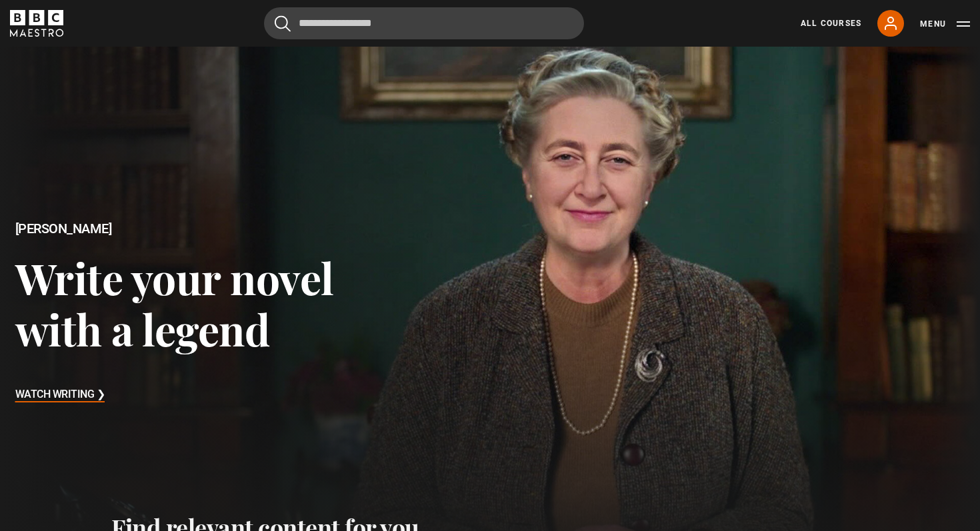 The height and width of the screenshot is (531, 980). What do you see at coordinates (944, 24) in the screenshot?
I see `button: Toggle navigation` at bounding box center [944, 24].